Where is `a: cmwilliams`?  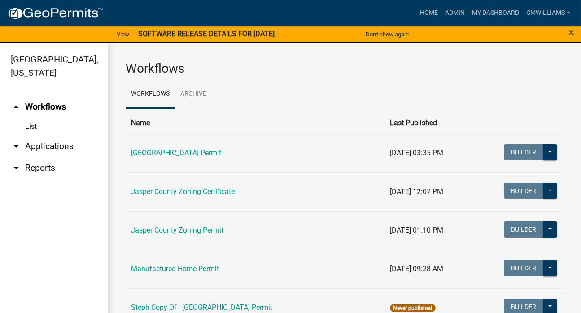
a: cmwilliams is located at coordinates (548, 13).